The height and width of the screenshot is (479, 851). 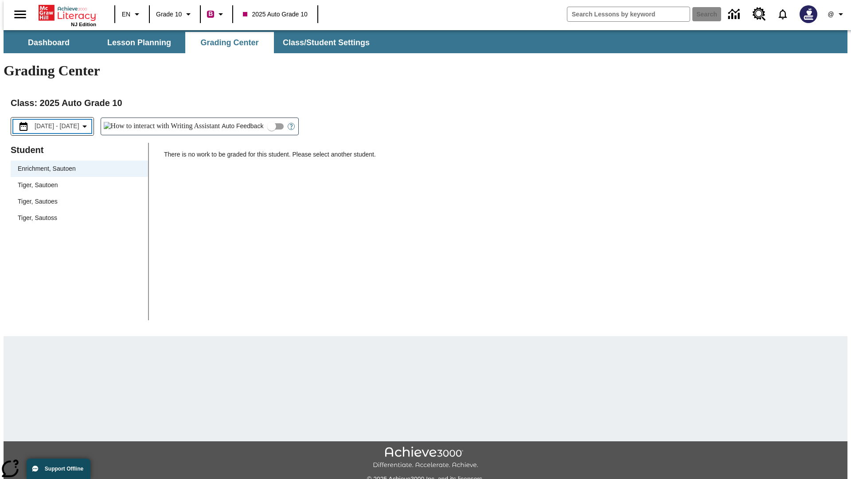 What do you see at coordinates (67, 13) in the screenshot?
I see `a: Home` at bounding box center [67, 13].